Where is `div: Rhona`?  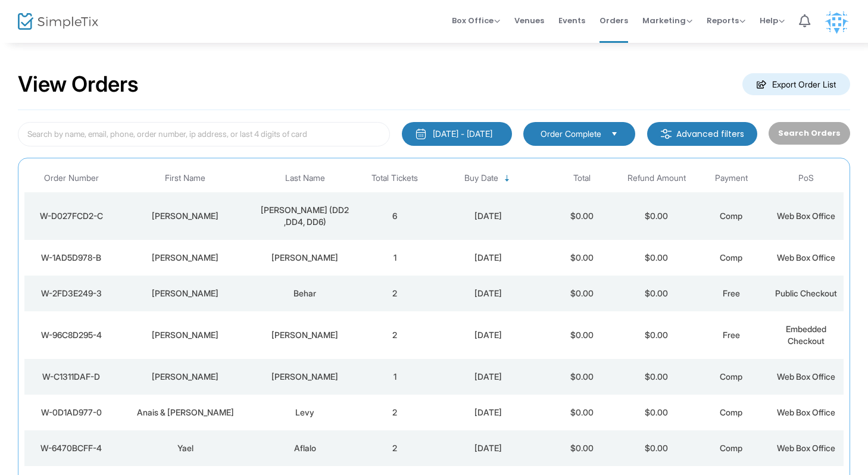 div: Rhona is located at coordinates (185, 377).